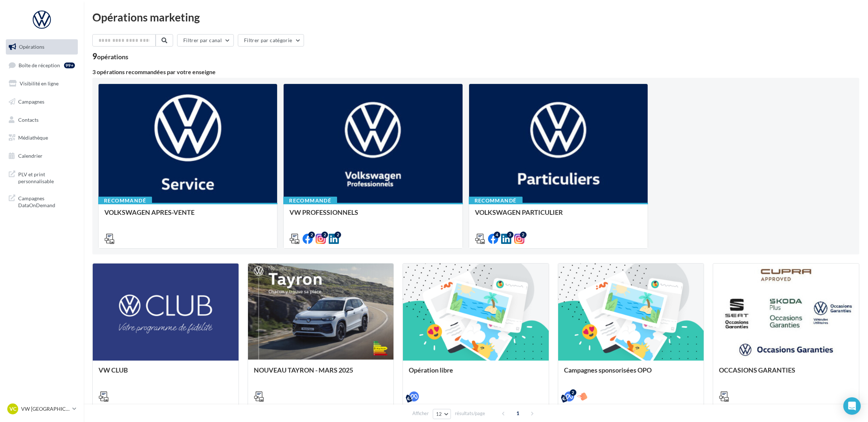 This screenshot has width=868, height=422. I want to click on span: Calendrier, so click(31, 156).